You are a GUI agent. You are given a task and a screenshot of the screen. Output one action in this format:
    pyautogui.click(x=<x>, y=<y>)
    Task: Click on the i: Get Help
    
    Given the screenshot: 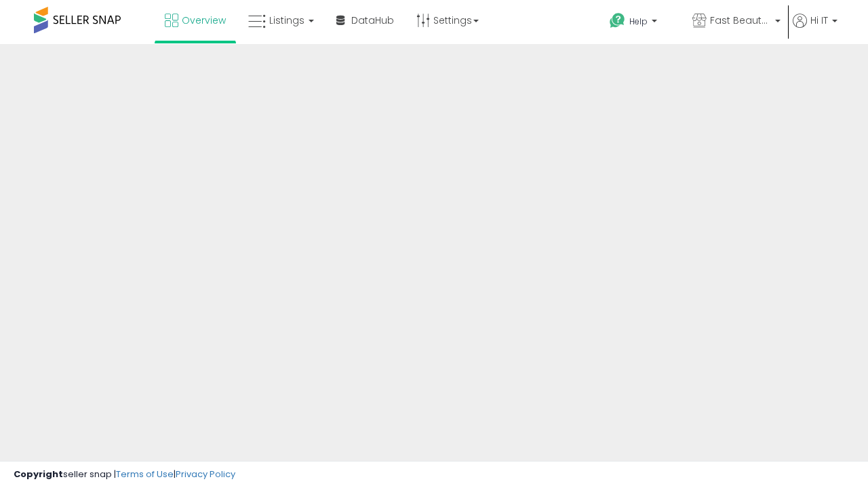 What is the action you would take?
    pyautogui.click(x=617, y=20)
    